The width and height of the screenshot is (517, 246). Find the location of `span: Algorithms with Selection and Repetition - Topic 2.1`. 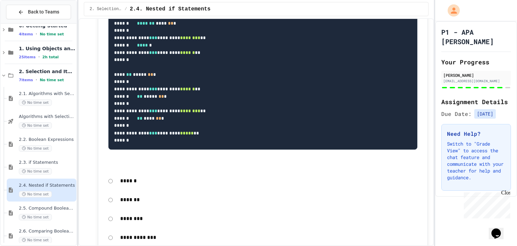

span: Algorithms with Selection and Repetition - Topic 2.1 is located at coordinates (47, 116).